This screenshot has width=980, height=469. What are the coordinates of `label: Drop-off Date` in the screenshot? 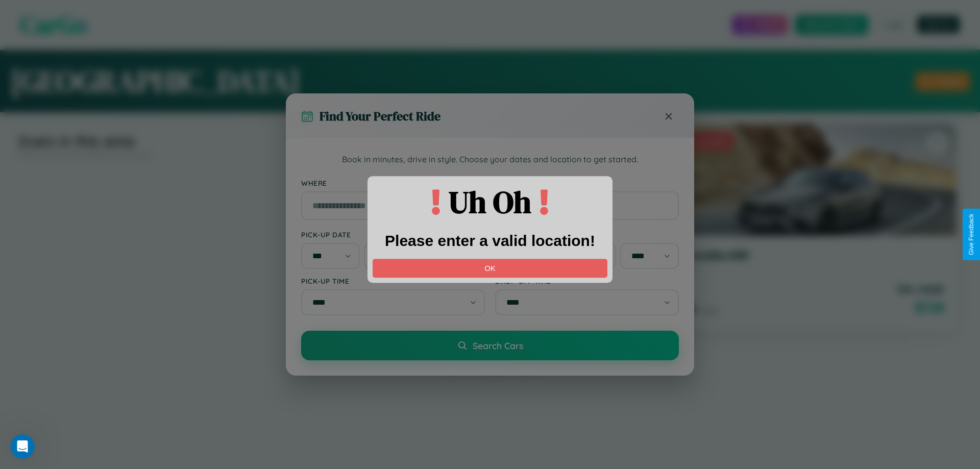 It's located at (587, 234).